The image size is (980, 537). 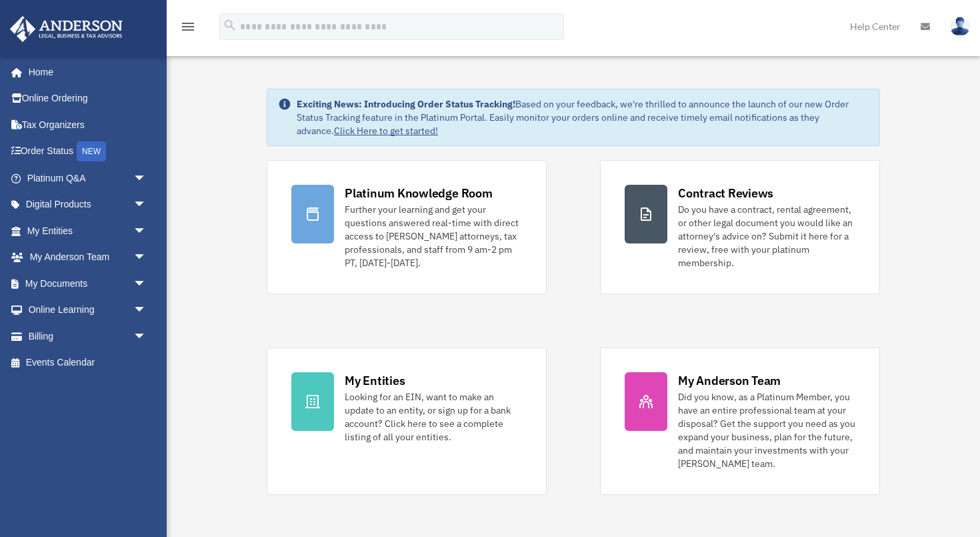 What do you see at coordinates (88, 283) in the screenshot?
I see `a: My Documentsarrow_drop_down` at bounding box center [88, 283].